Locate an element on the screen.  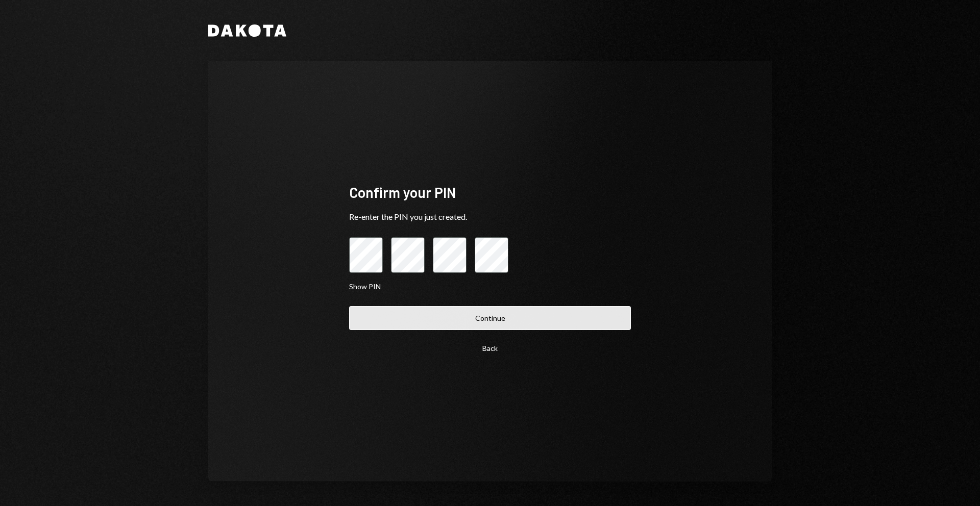
input: pin code 4 of 4 is located at coordinates (491, 255).